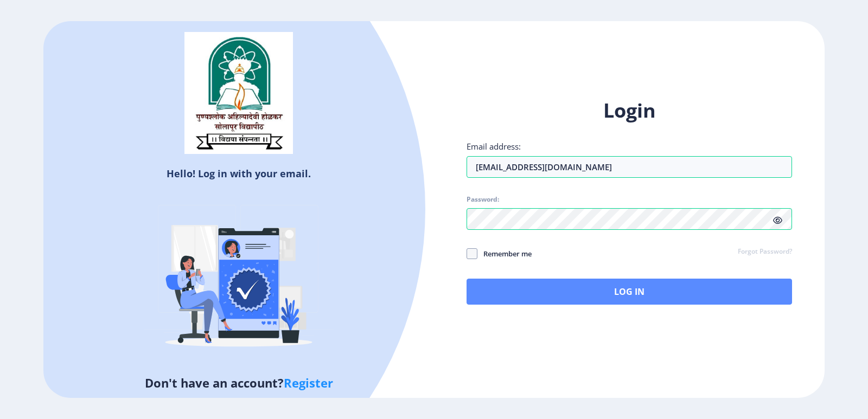  I want to click on label: Password:, so click(483, 199).